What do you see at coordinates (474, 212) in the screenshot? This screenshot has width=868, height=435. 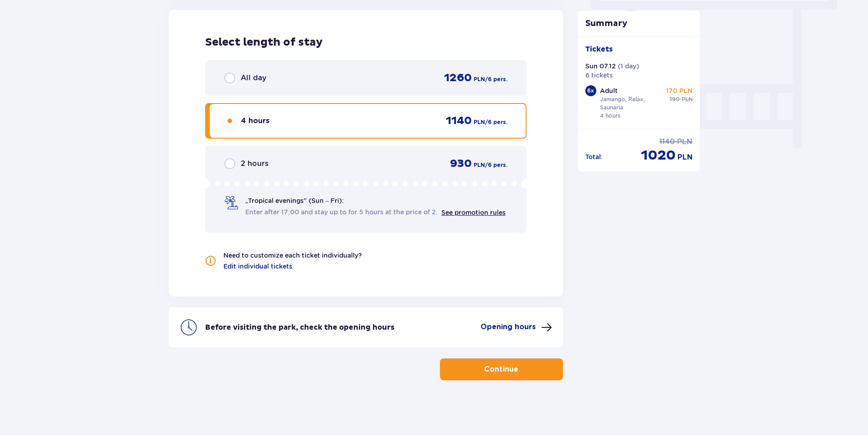 I see `a: See promotion rules` at bounding box center [474, 212].